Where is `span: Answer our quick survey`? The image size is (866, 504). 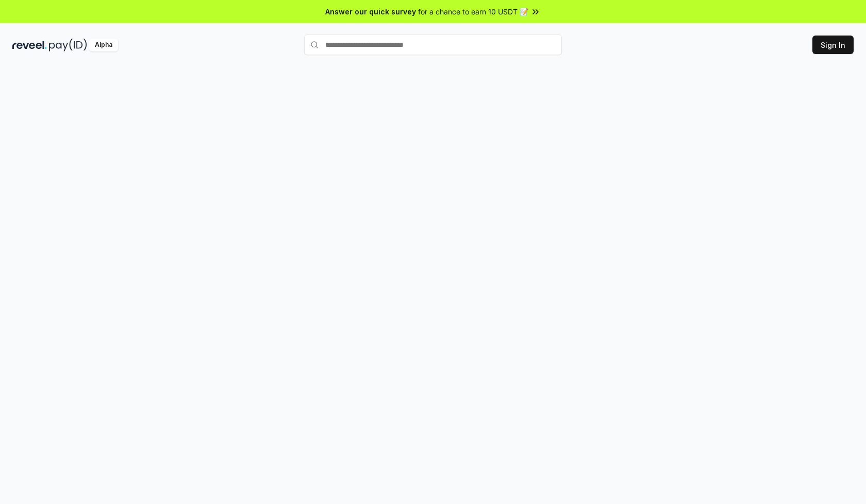 span: Answer our quick survey is located at coordinates (371, 11).